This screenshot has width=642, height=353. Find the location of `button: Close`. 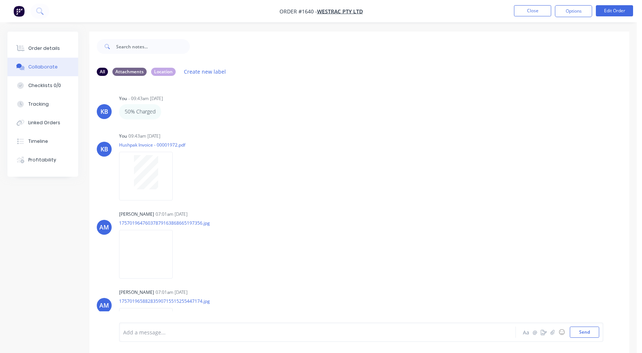

button: Close is located at coordinates (533, 11).